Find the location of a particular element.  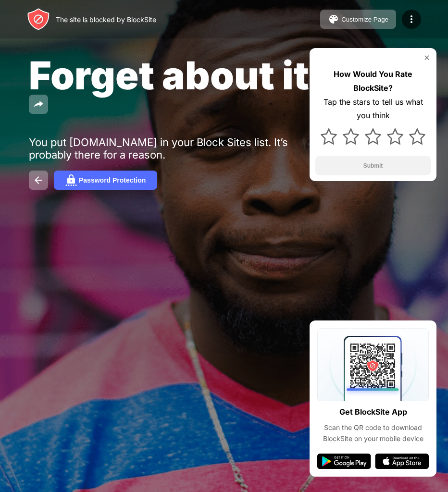

button: Submit is located at coordinates (373, 165).